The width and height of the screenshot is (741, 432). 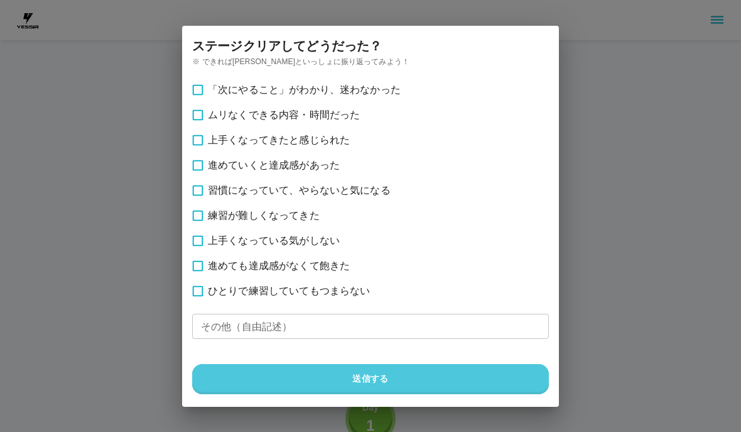 What do you see at coordinates (299, 190) in the screenshot?
I see `span: 習慣になっていて、やらないと気になる` at bounding box center [299, 190].